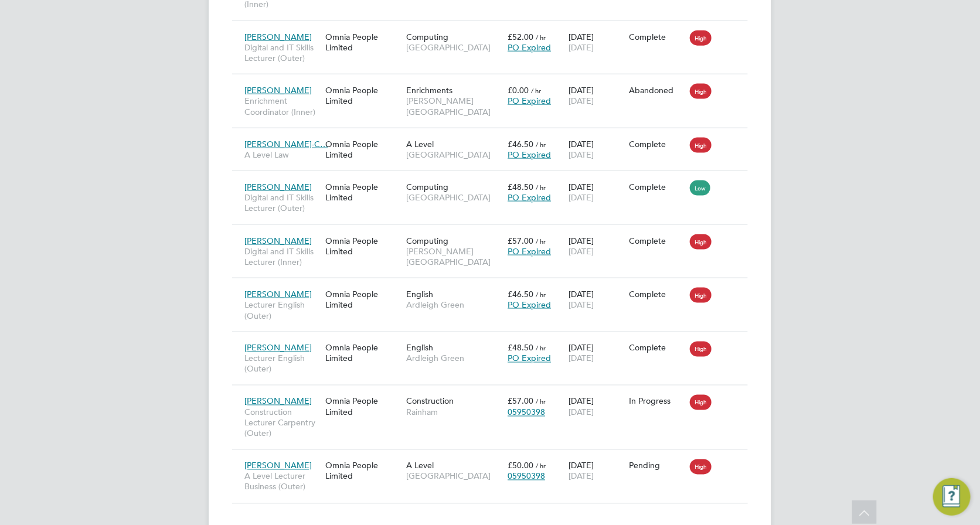 This screenshot has height=525, width=980. I want to click on span: £48.50, so click(520, 348).